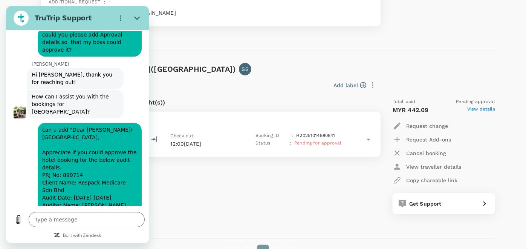 This screenshot has height=249, width=526. I want to click on span: Pending for approval, so click(318, 143).